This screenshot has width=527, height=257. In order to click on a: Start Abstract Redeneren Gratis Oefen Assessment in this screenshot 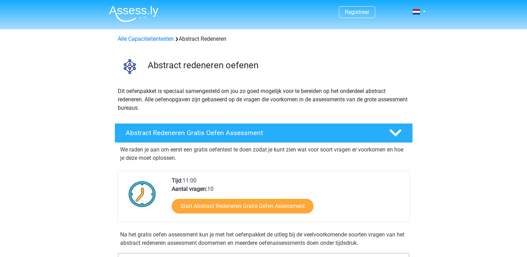, I will do `click(242, 206)`.